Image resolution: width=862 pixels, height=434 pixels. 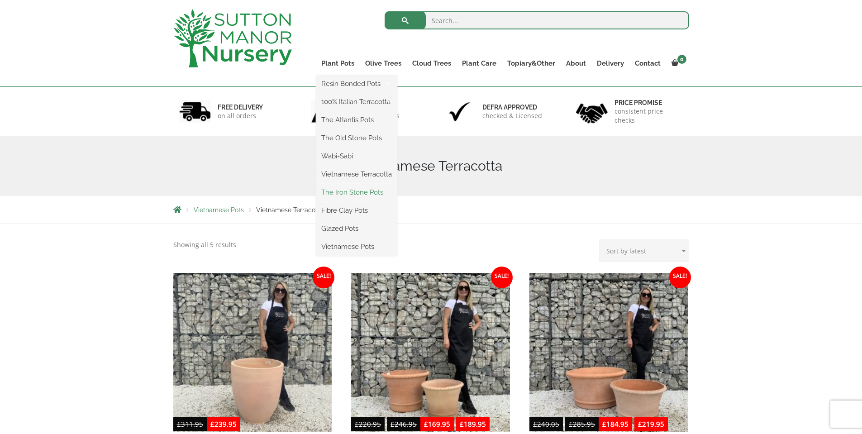 What do you see at coordinates (460, 111) in the screenshot?
I see `img: 3.jpg` at bounding box center [460, 111].